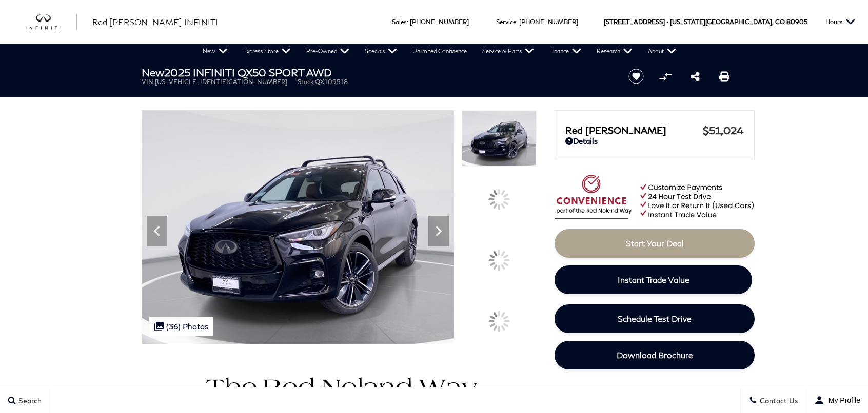 The width and height of the screenshot is (868, 413). Describe the element at coordinates (29, 401) in the screenshot. I see `span: Search` at that location.